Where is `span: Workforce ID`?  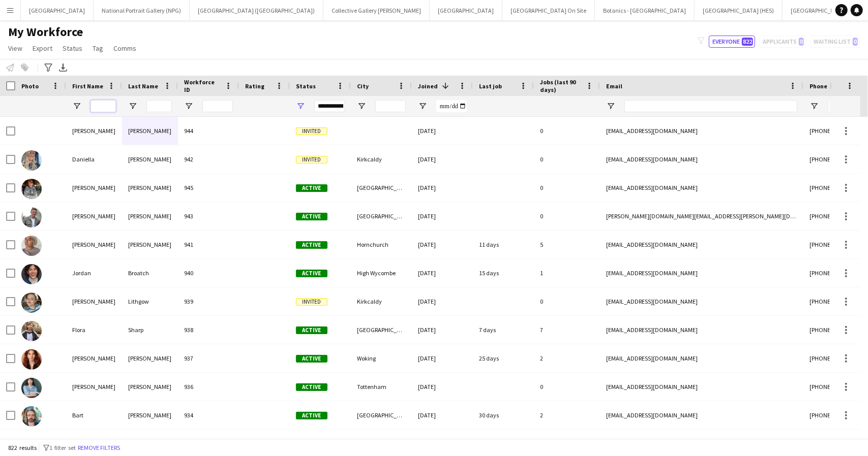 span: Workforce ID is located at coordinates (202, 86).